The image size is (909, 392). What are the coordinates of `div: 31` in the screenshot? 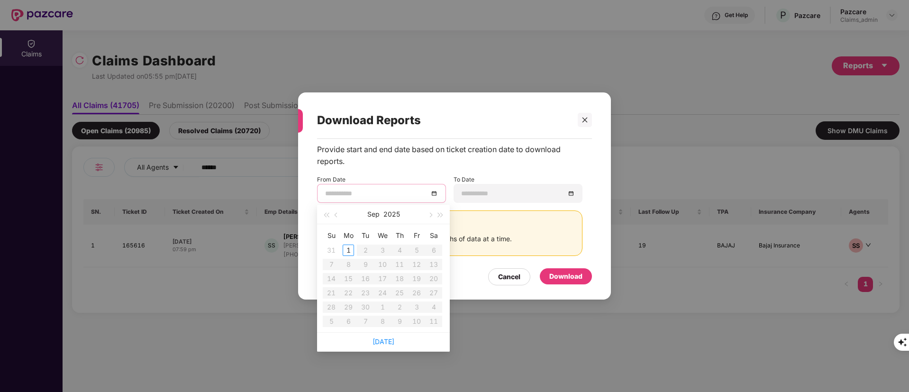 It's located at (331, 250).